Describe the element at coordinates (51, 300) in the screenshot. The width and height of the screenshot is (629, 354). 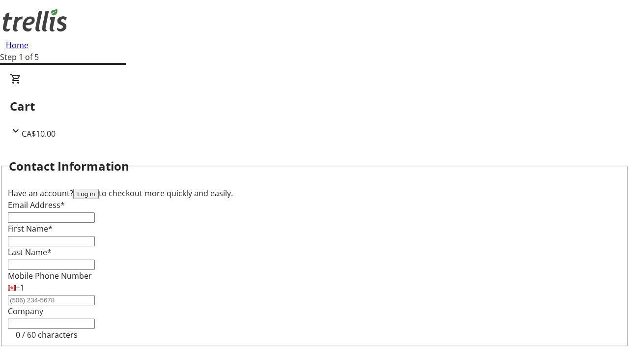
I see `input: (506) 234-5678` at that location.